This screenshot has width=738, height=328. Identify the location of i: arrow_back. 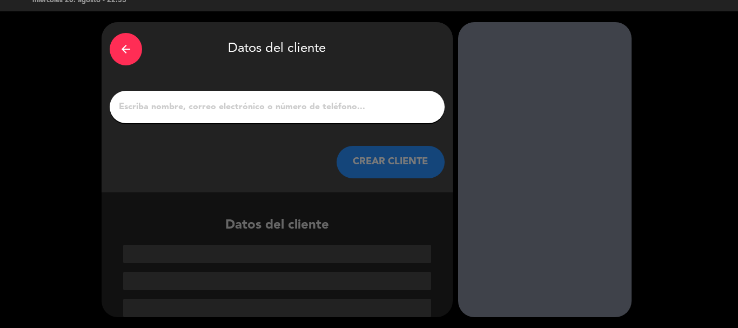
(126, 49).